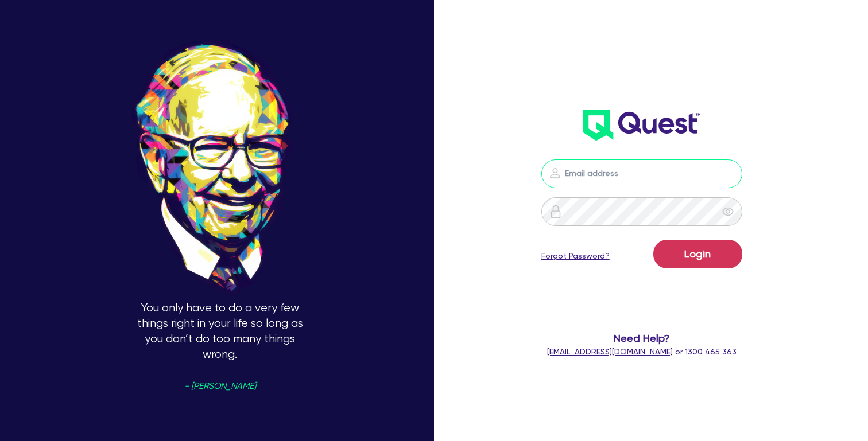 The width and height of the screenshot is (868, 441). Describe the element at coordinates (641, 337) in the screenshot. I see `span: Need Help?` at that location.